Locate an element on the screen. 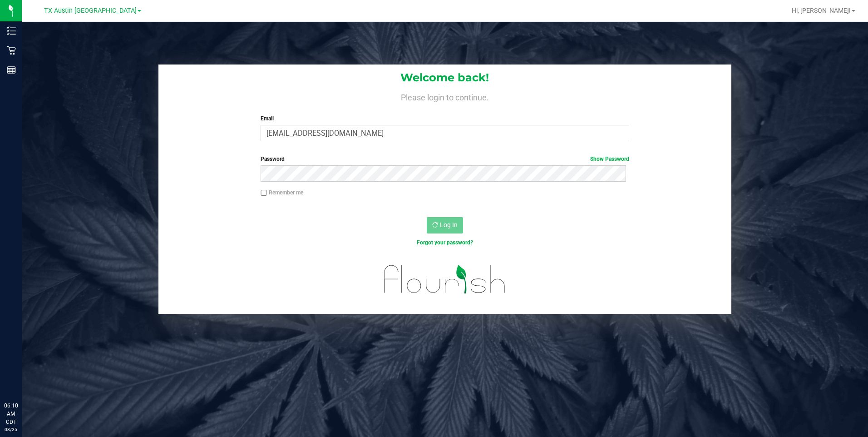  p: 06:10 AM CDT is located at coordinates (11, 414).